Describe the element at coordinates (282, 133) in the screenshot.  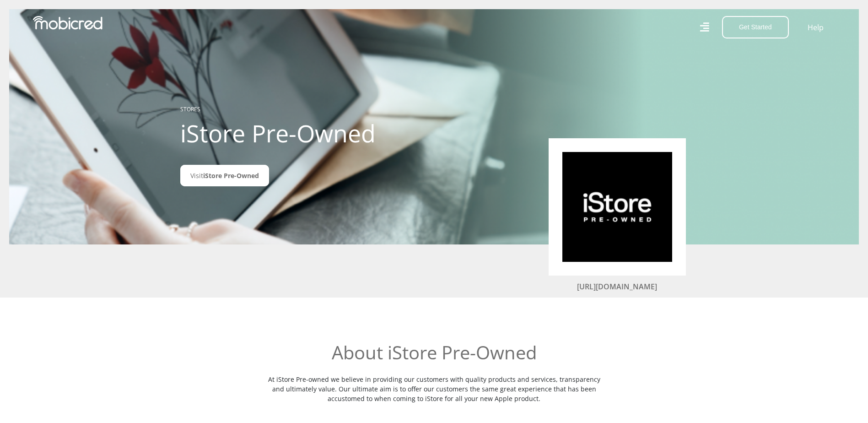
I see `h1: iStore Pre-Owned` at that location.